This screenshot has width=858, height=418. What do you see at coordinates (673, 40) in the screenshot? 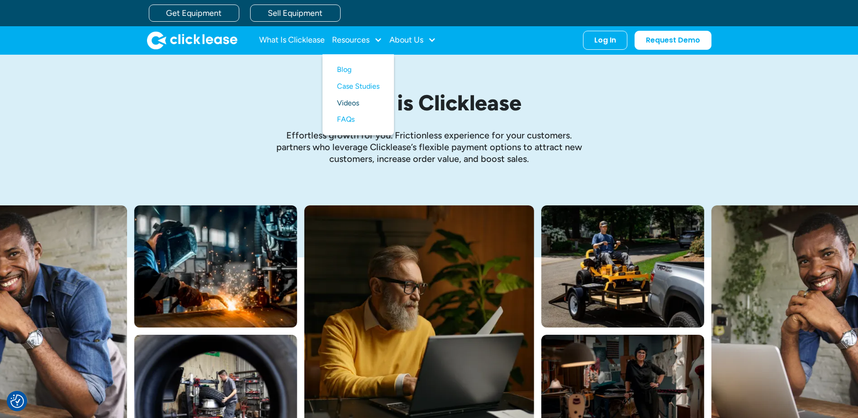
I see `a: Request Demo` at bounding box center [673, 40].